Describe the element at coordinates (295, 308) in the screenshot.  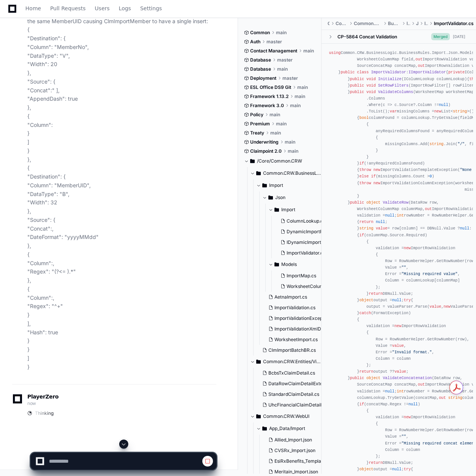
I see `span: ImportValidation.cs` at that location.